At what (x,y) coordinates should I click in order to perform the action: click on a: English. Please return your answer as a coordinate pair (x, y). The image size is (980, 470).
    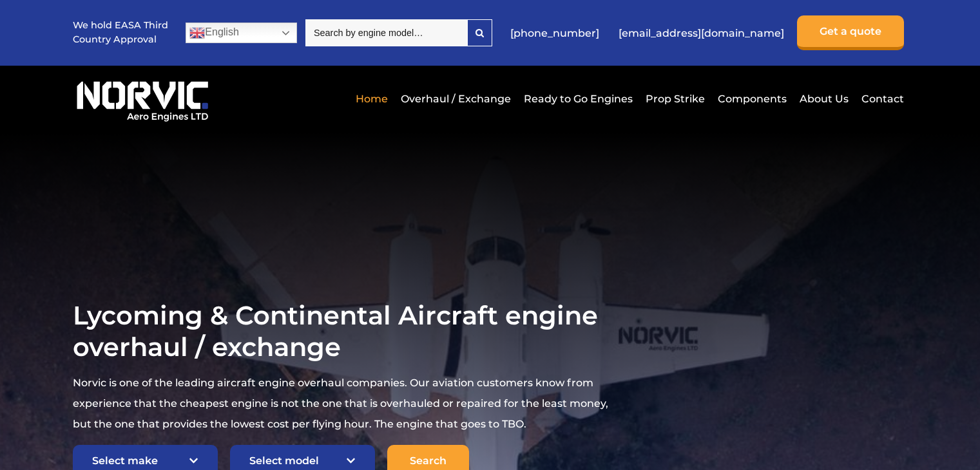
    Looking at the image, I should click on (241, 33).